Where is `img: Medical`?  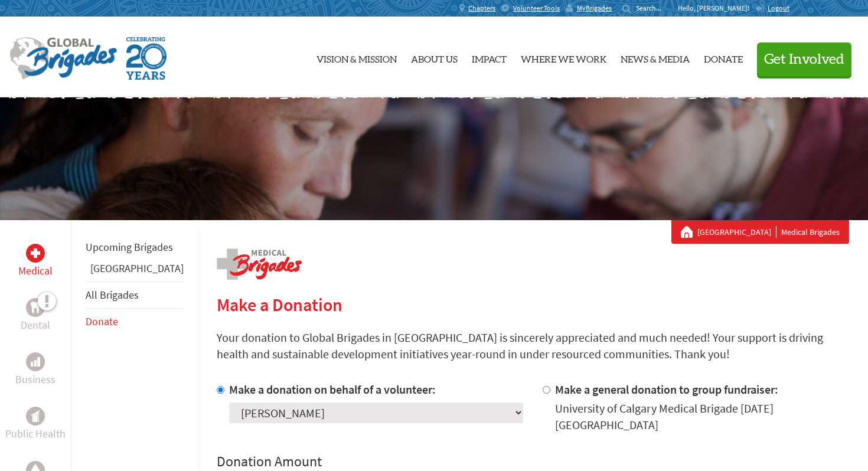 img: Medical is located at coordinates (35, 254).